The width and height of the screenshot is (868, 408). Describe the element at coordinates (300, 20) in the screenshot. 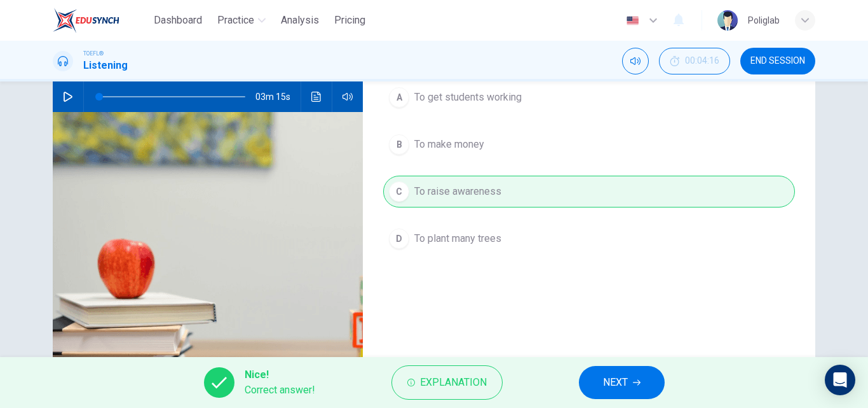

I see `a: Analysis` at that location.